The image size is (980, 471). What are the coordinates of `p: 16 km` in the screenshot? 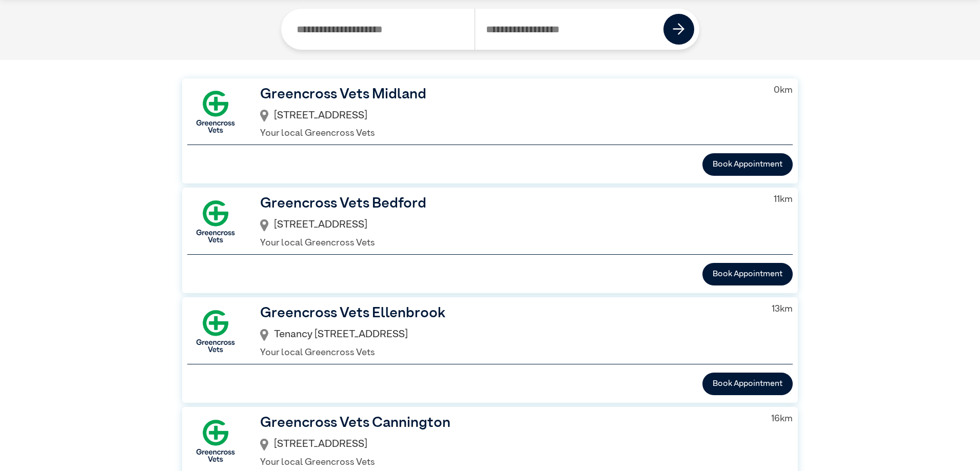 It's located at (782, 419).